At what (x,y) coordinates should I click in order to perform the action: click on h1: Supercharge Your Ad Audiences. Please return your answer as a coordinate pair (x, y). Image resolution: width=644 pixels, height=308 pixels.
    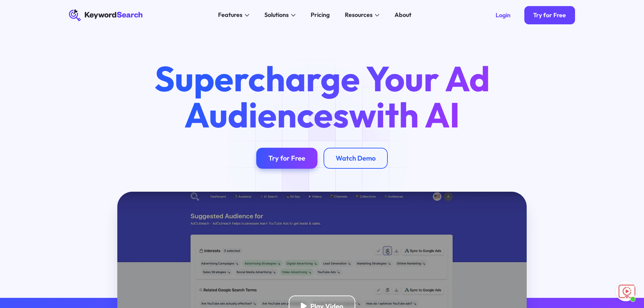
    Looking at the image, I should click on (322, 97).